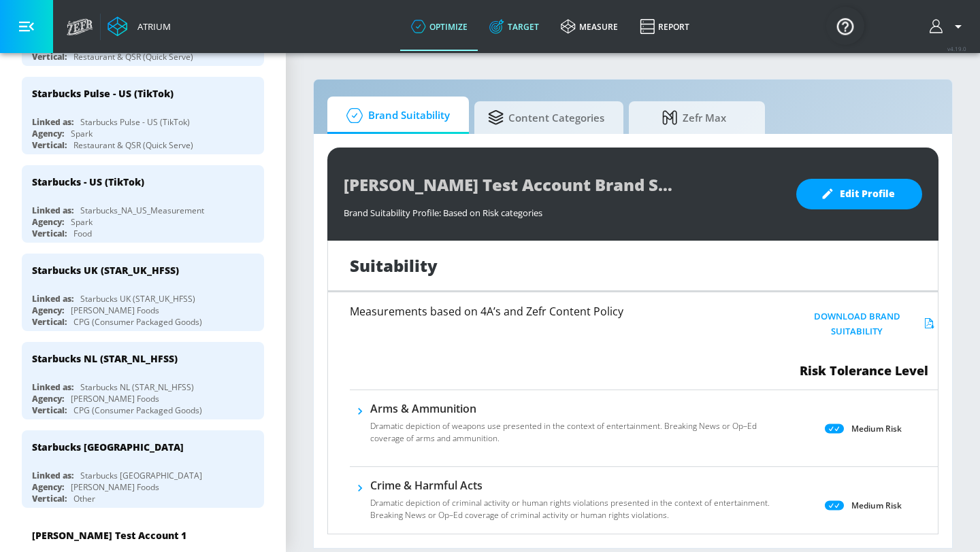 Image resolution: width=980 pixels, height=552 pixels. Describe the element at coordinates (859, 194) in the screenshot. I see `button: Edit Profile` at that location.